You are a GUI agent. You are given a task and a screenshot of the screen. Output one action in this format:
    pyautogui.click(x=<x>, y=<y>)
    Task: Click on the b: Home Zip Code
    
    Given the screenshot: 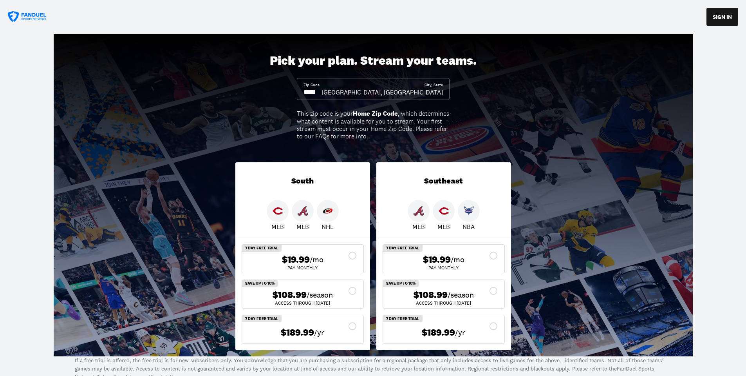 What is the action you would take?
    pyautogui.click(x=375, y=113)
    